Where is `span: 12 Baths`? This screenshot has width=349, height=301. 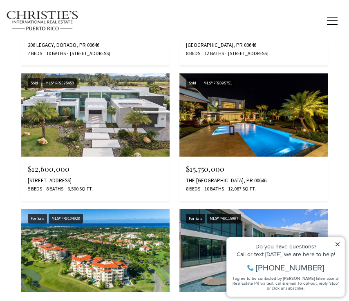 span: 12 Baths is located at coordinates (213, 53).